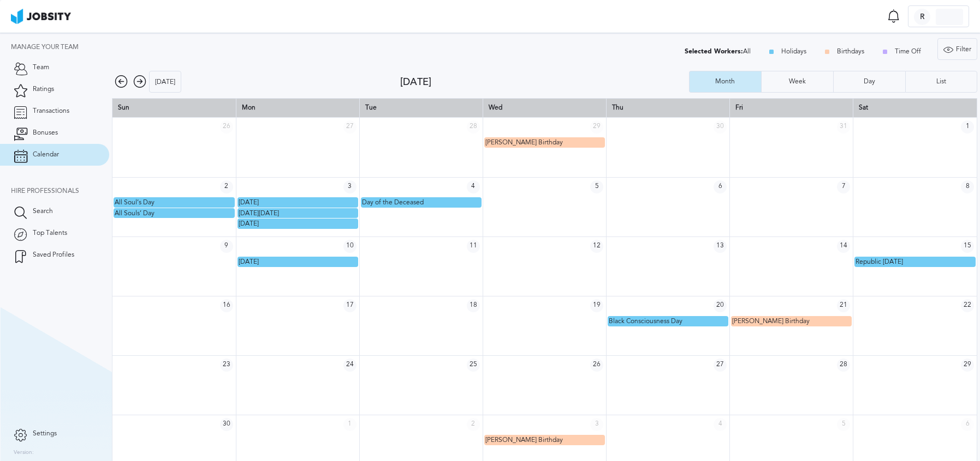 The image size is (980, 461). Describe the element at coordinates (46, 155) in the screenshot. I see `span: Calendar` at that location.